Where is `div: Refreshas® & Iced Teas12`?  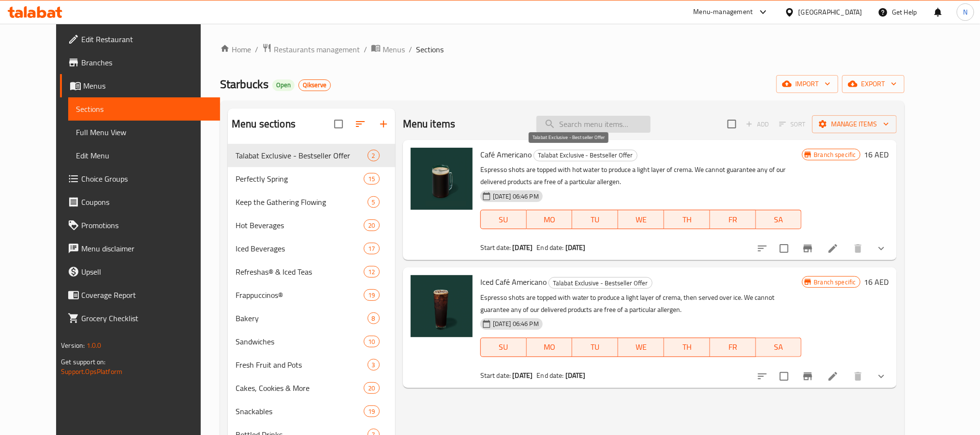
div: Refreshas® & Iced Teas12 is located at coordinates (312, 272).